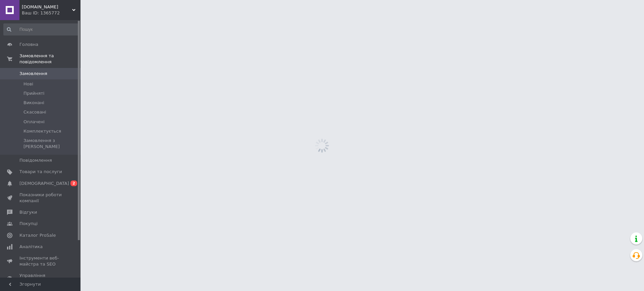 This screenshot has height=291, width=644. What do you see at coordinates (36, 160) in the screenshot?
I see `span: Повідомлення` at bounding box center [36, 160].